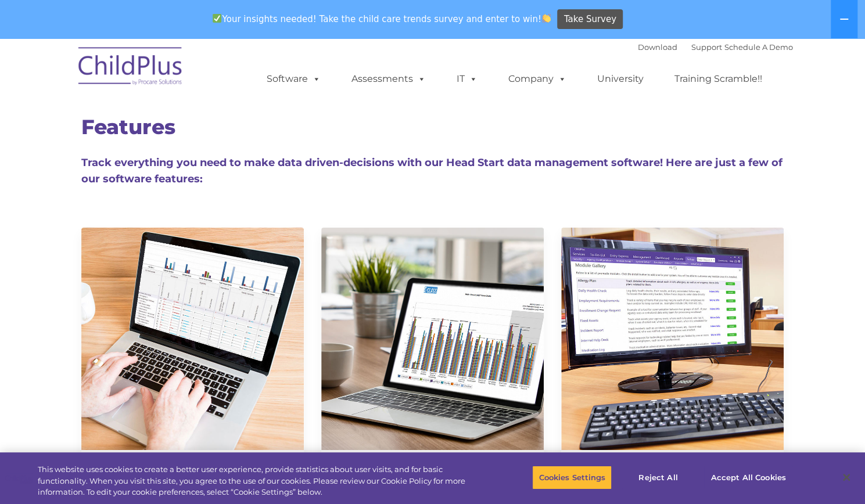  What do you see at coordinates (748, 478) in the screenshot?
I see `button: Accept All Cookies` at bounding box center [748, 478].